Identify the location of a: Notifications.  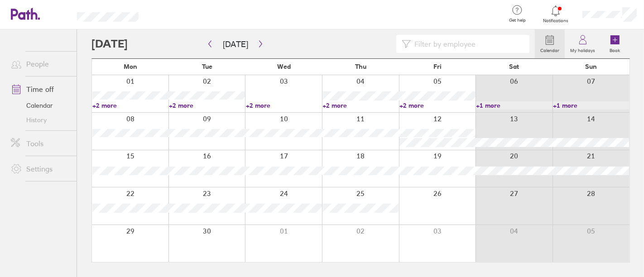
(556, 14).